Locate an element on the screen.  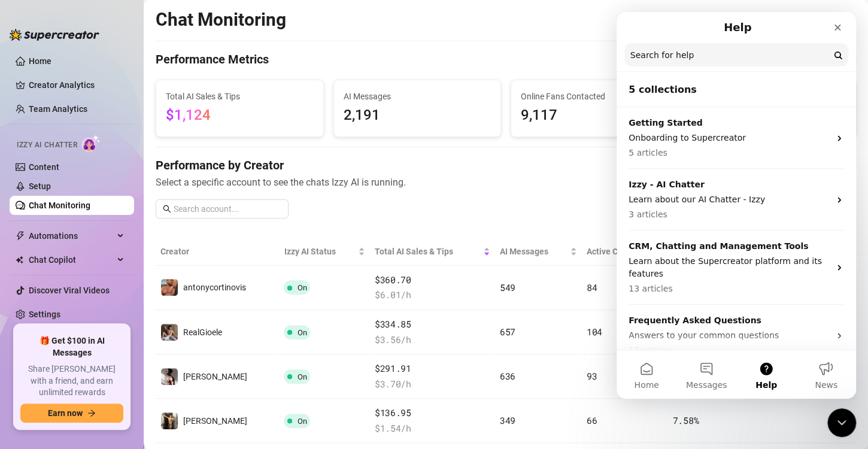
input: Search account... is located at coordinates (227, 209).